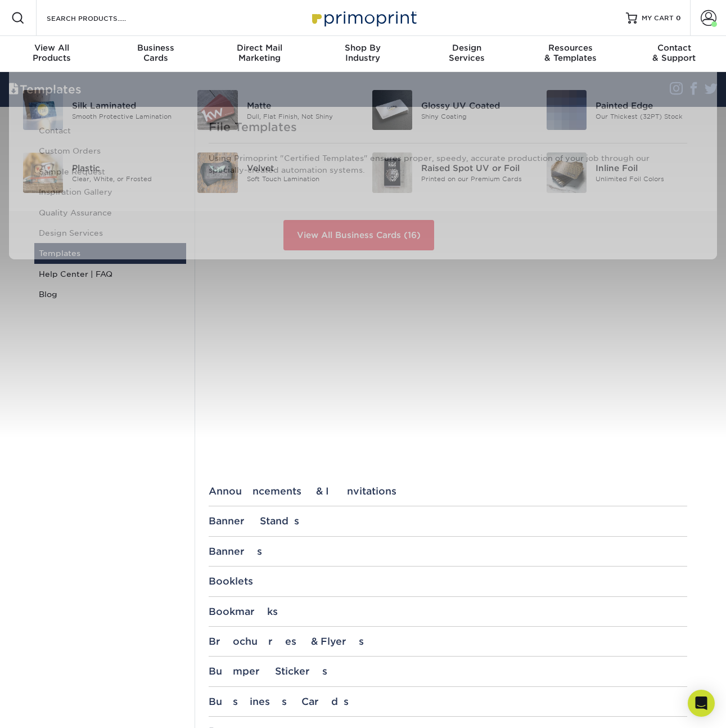  Describe the element at coordinates (448, 671) in the screenshot. I see `div: Bumper Stickers` at that location.